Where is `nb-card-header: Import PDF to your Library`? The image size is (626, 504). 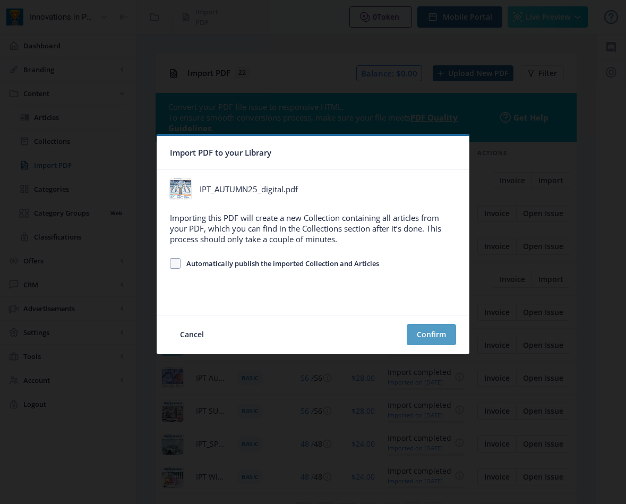
nb-card-header: Import PDF to your Library is located at coordinates (313, 153).